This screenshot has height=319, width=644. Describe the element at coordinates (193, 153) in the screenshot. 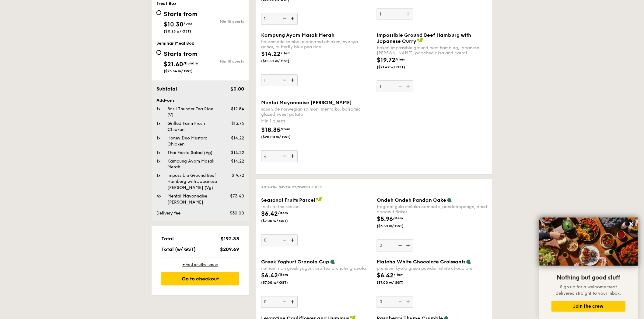

I see `div: Thai Fiesta Salad (Vg)` at that location.